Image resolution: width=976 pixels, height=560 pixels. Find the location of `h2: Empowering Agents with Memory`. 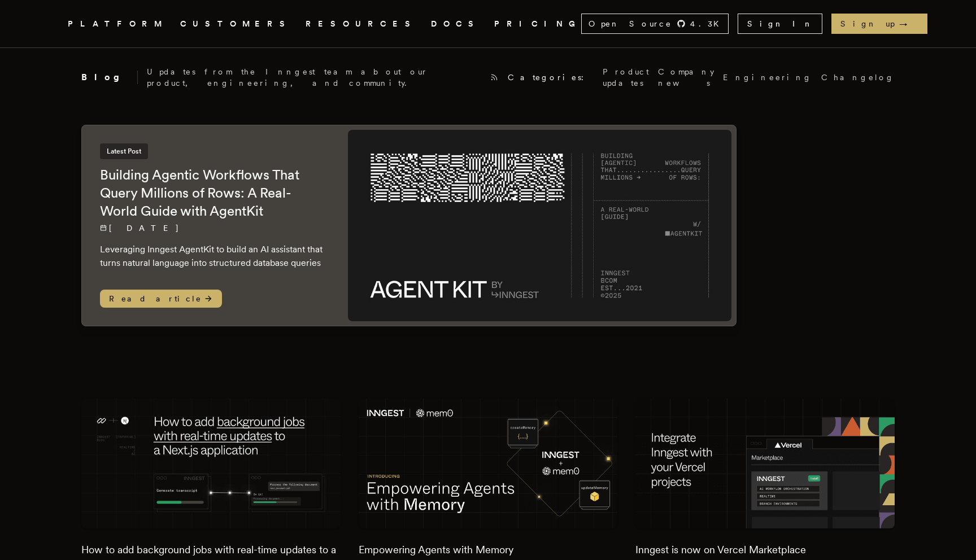

h2: Empowering Agents with Memory is located at coordinates (488, 550).